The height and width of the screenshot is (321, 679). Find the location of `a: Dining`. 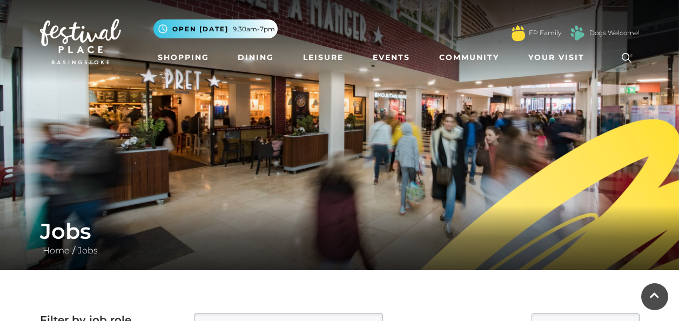

a: Dining is located at coordinates (256, 57).